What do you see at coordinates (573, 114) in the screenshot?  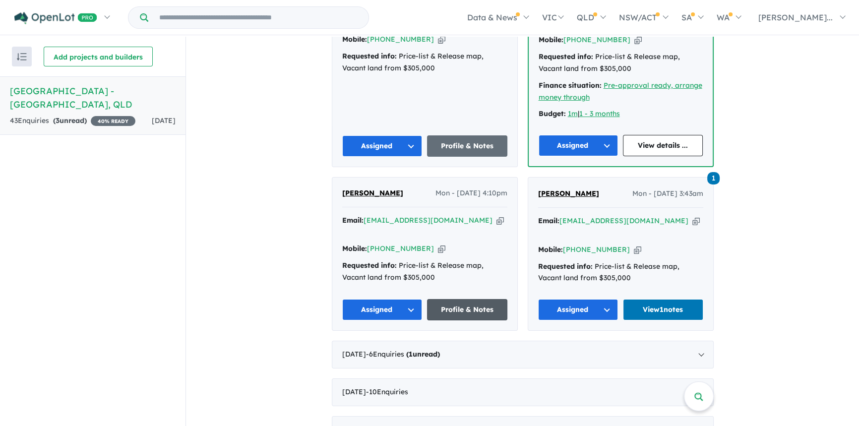 I see `u: 1m` at bounding box center [573, 114].